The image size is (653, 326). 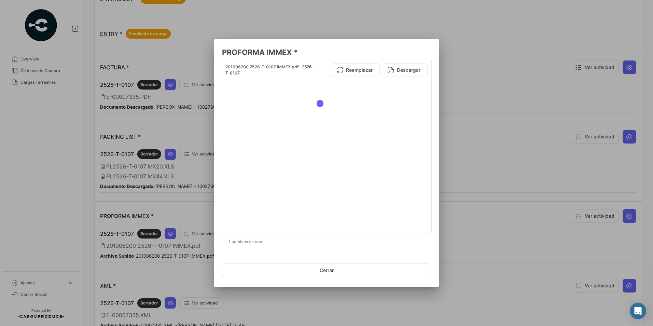 What do you see at coordinates (638, 311) in the screenshot?
I see `div: Abrir Intercom Messenger` at bounding box center [638, 311].